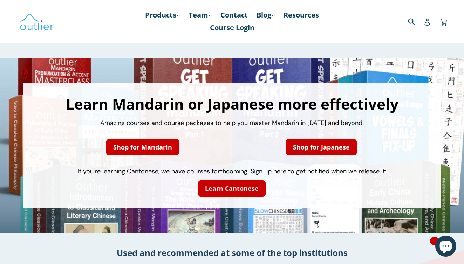 Image resolution: width=464 pixels, height=264 pixels. I want to click on a: Team, so click(200, 15).